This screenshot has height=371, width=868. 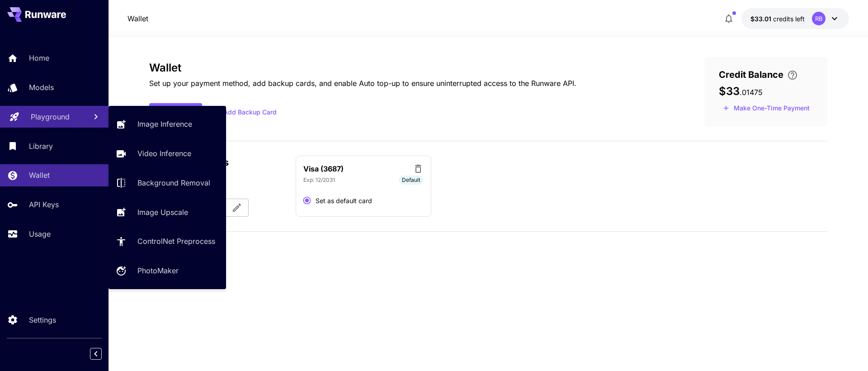 What do you see at coordinates (167, 271) in the screenshot?
I see `a: PhotoMaker` at bounding box center [167, 271].